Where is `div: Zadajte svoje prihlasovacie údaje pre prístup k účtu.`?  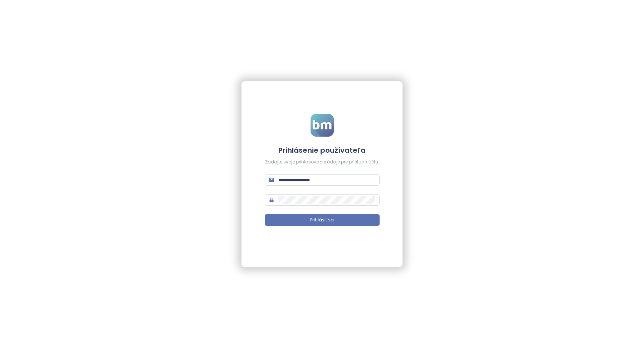 div: Zadajte svoje prihlasovacie údaje pre prístup k účtu. is located at coordinates (322, 162).